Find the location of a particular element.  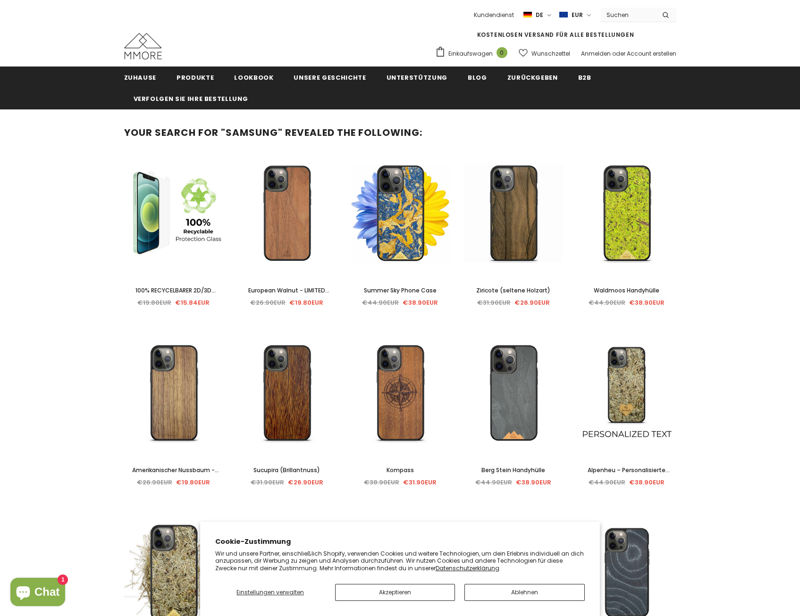

a: Account erstellen is located at coordinates (651, 53).